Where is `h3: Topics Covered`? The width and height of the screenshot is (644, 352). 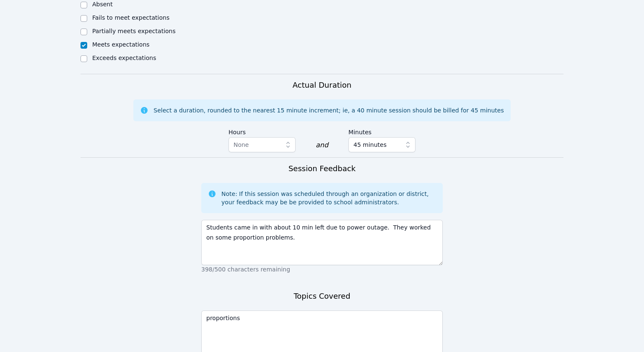
h3: Topics Covered is located at coordinates (322, 296).